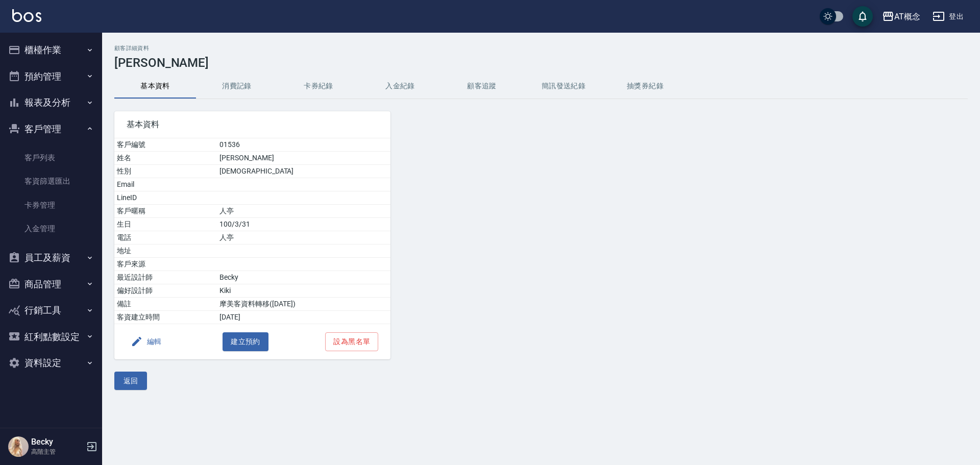 The width and height of the screenshot is (980, 465). Describe the element at coordinates (901, 16) in the screenshot. I see `button: AT概念` at that location.